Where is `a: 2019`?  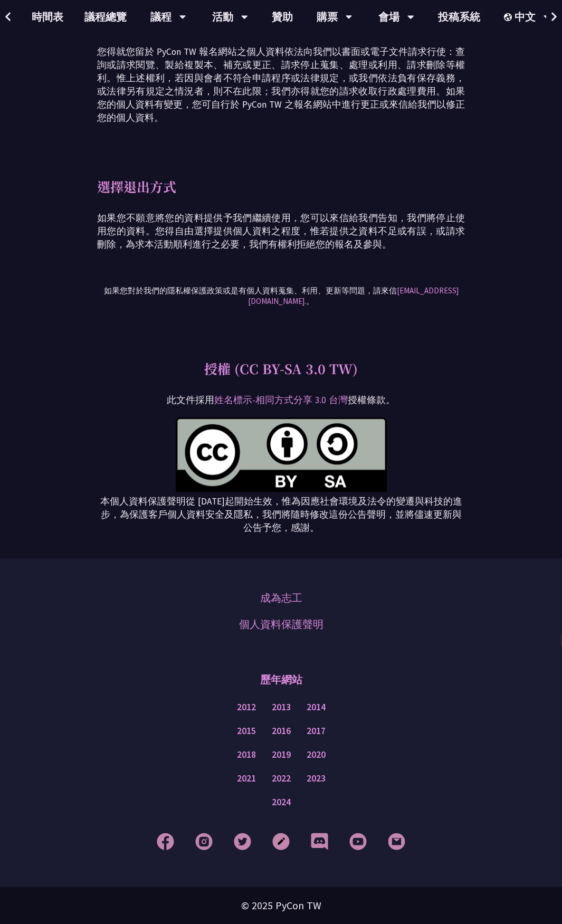 a: 2019 is located at coordinates (281, 755).